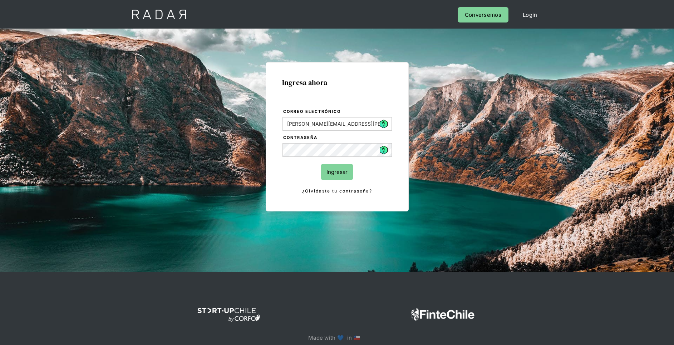 This screenshot has width=674, height=345. I want to click on label: Correo electrónico, so click(338, 112).